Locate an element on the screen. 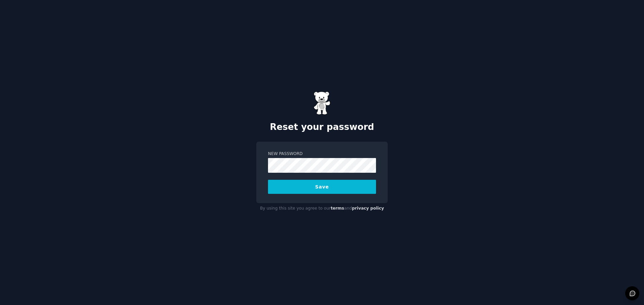 This screenshot has width=644, height=305. div: By using this site you agree to our and is located at coordinates (322, 209).